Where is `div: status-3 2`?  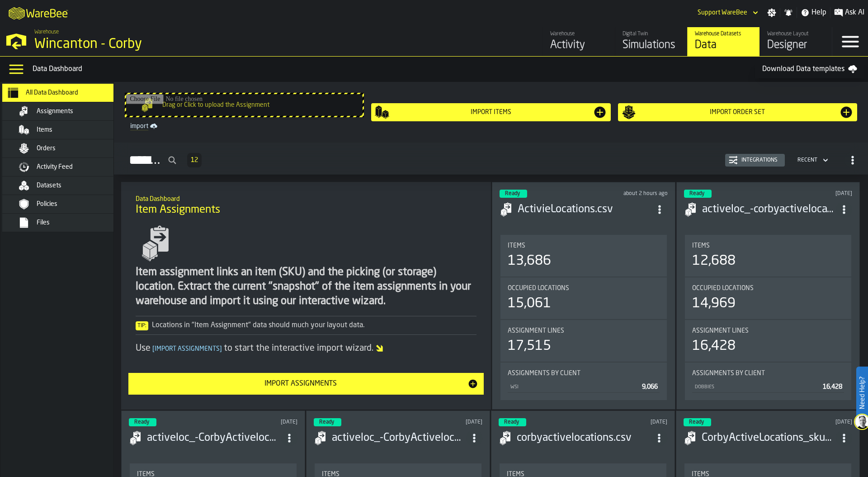 div: status-3 2 is located at coordinates (142, 422).